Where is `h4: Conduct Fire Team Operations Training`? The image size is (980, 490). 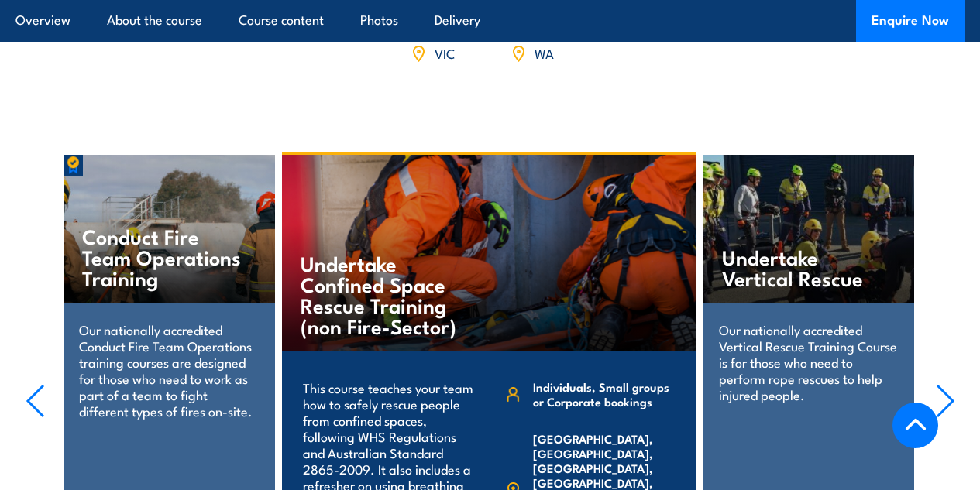
h4: Conduct Fire Team Operations Training is located at coordinates (163, 257).